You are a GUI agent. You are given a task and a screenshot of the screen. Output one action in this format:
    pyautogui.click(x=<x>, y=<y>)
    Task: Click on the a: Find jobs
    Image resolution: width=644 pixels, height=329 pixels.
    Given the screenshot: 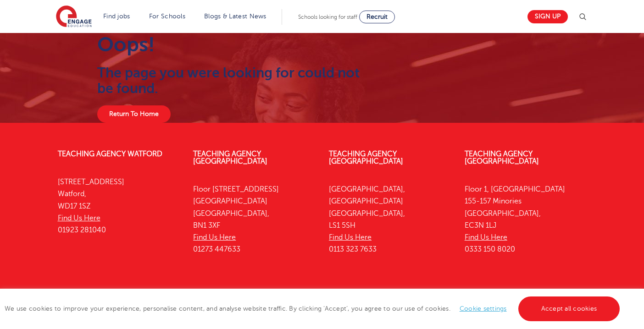 What is the action you would take?
    pyautogui.click(x=116, y=16)
    